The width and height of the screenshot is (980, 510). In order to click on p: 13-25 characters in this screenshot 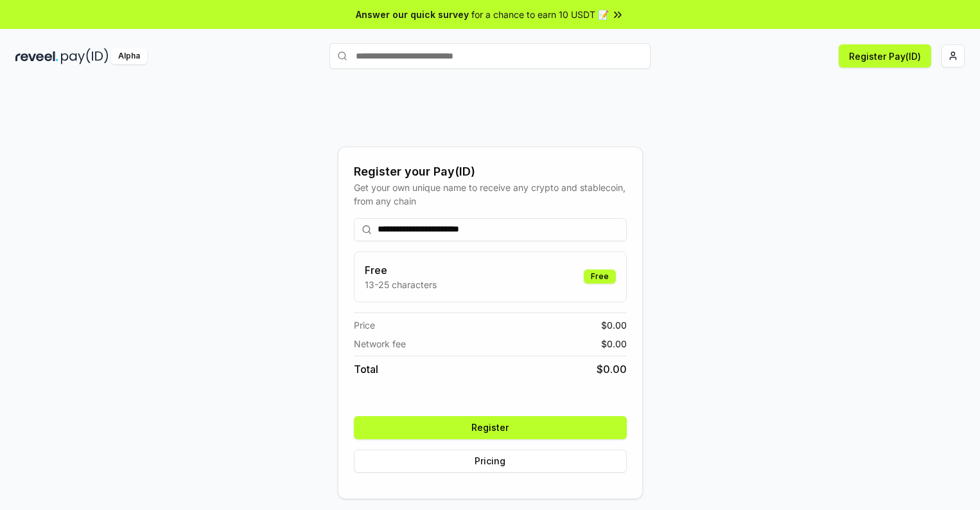, I will do `click(401, 284)`.